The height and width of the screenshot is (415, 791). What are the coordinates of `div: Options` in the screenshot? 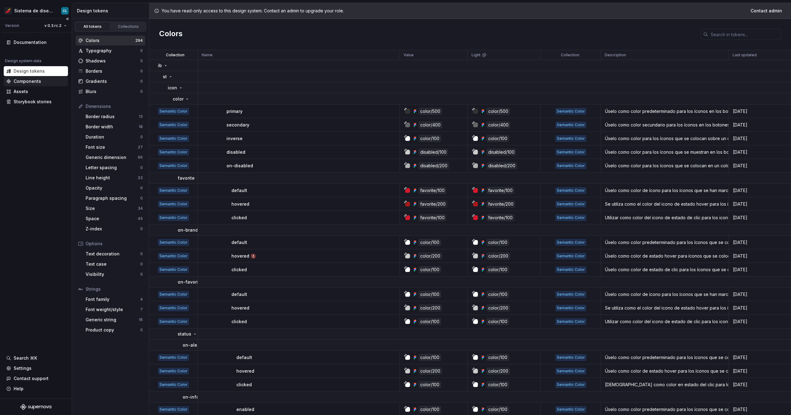 It's located at (114, 243).